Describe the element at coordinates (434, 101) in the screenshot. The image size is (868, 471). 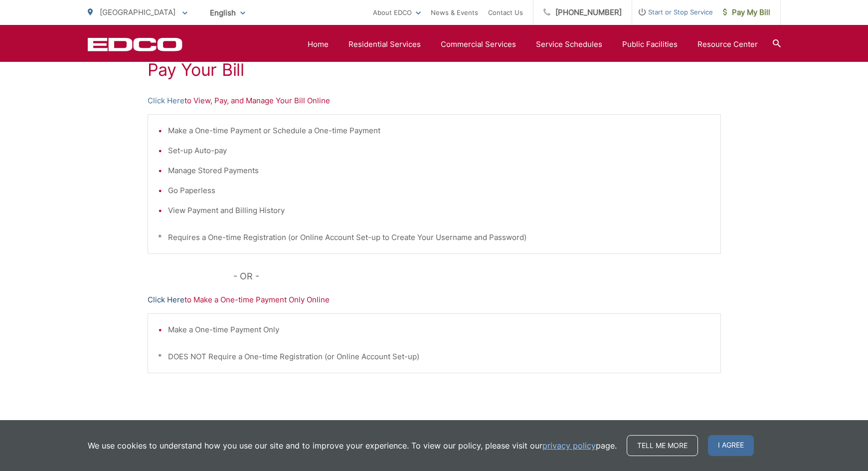
I see `p: to View, Pay, and Manage Your Bill Online` at that location.